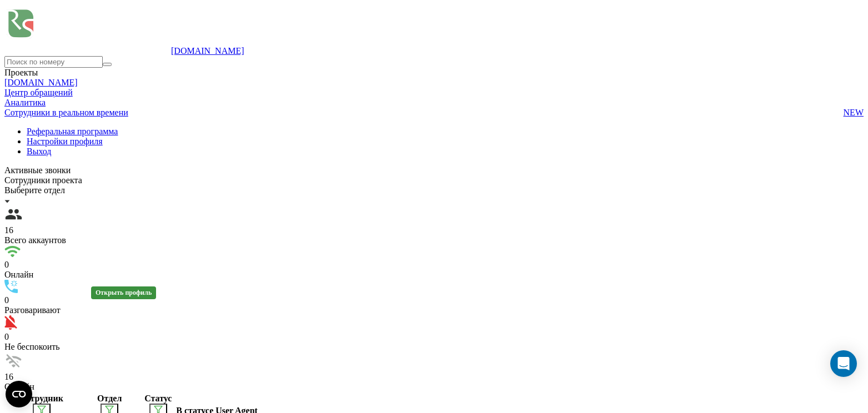 This screenshot has height=413, width=868. I want to click on div: Активные звонки, so click(434, 170).